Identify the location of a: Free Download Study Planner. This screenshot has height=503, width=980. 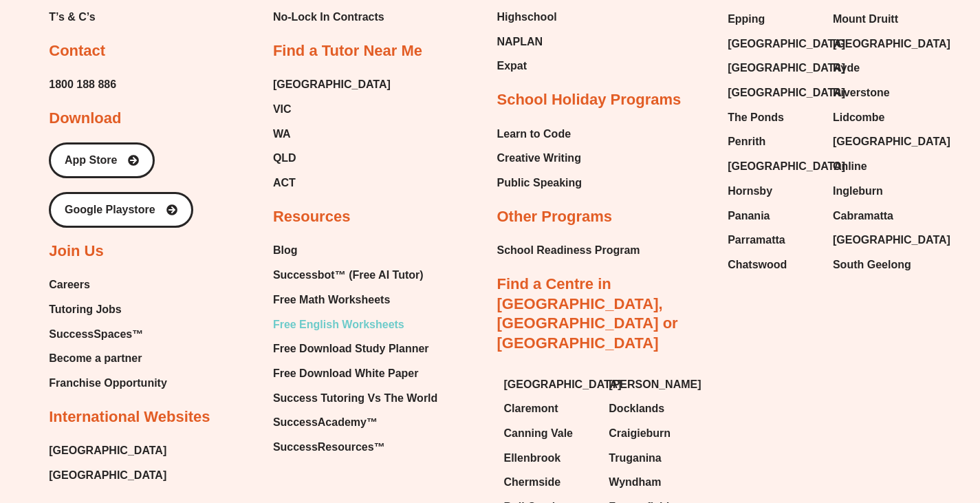
(355, 349).